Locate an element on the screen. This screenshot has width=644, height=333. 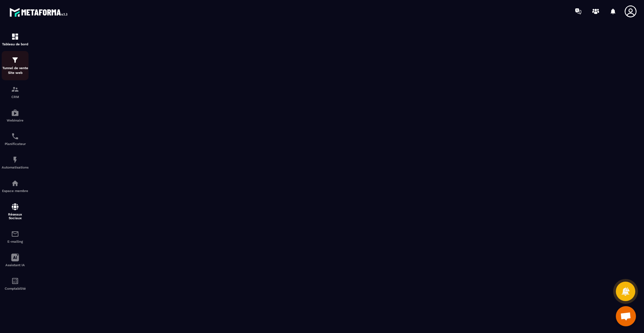
p: Automatisations is located at coordinates (15, 167).